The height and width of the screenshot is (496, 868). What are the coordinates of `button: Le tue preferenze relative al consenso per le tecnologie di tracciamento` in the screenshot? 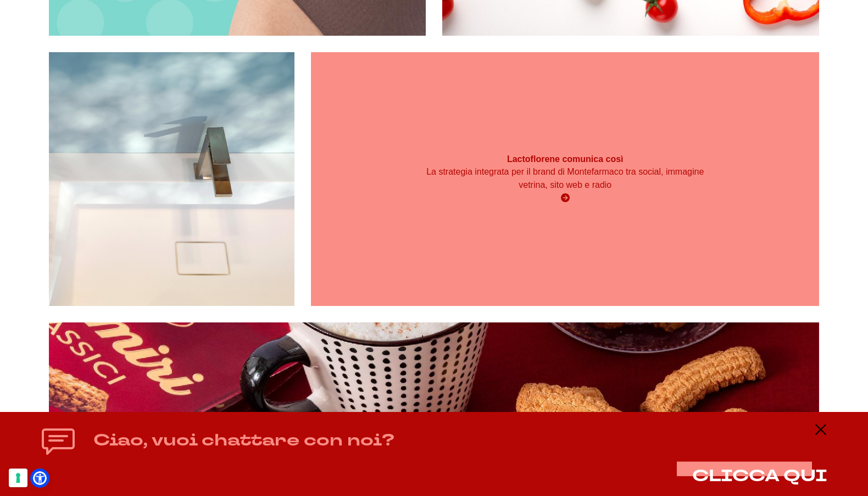 It's located at (18, 478).